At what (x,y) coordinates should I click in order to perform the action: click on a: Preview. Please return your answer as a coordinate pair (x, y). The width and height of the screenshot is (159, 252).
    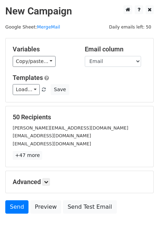
    Looking at the image, I should click on (46, 207).